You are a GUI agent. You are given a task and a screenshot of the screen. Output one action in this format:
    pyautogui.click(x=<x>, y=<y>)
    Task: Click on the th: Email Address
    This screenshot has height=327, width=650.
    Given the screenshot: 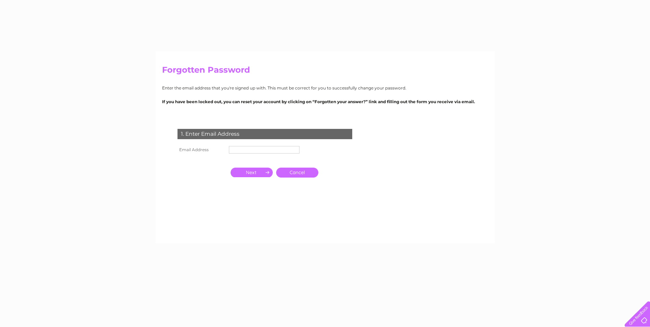 What is the action you would take?
    pyautogui.click(x=201, y=150)
    